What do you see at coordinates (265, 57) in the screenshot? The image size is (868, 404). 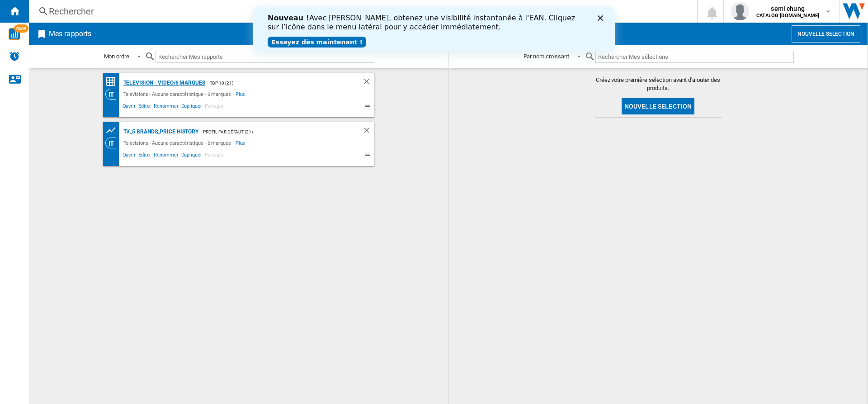 I see `input: Rechercher Mes rapports` at bounding box center [265, 57].